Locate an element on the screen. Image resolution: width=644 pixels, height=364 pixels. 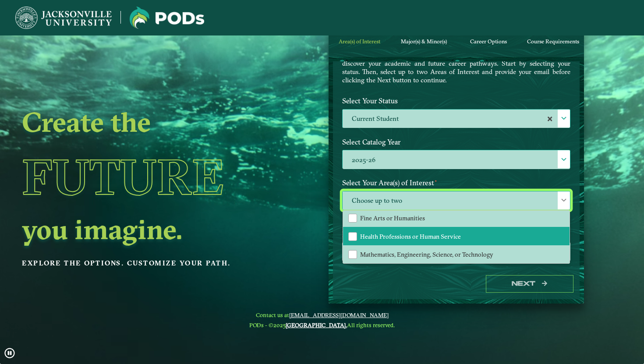
input: Enter your email is located at coordinates (456, 251).